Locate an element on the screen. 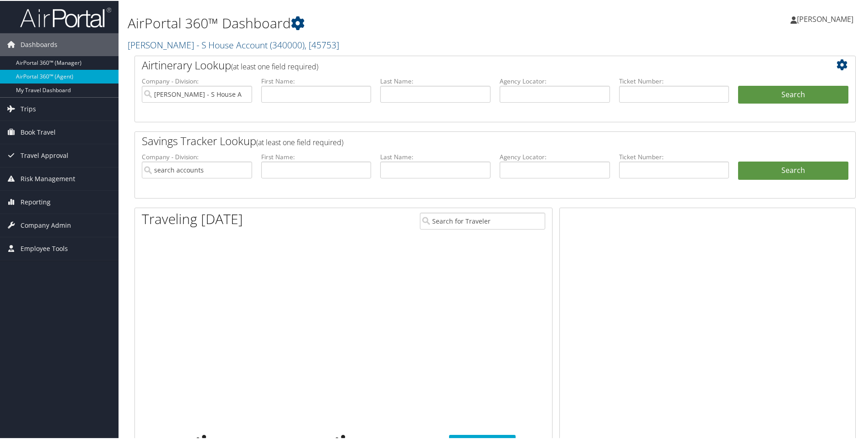 Image resolution: width=868 pixels, height=439 pixels. span: Reporting is located at coordinates (35, 201).